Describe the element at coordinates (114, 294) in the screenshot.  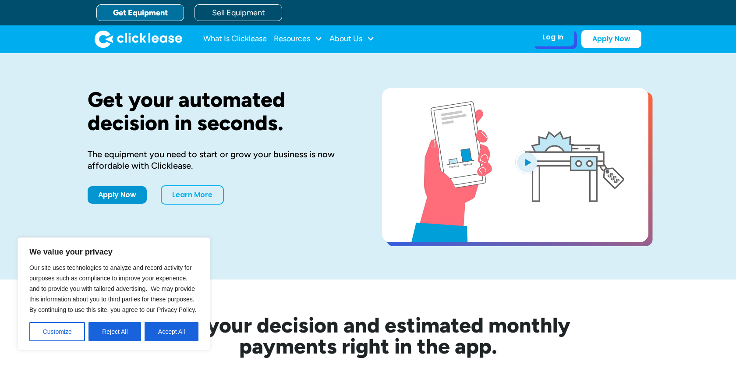
I see `div: We value your privacy` at that location.